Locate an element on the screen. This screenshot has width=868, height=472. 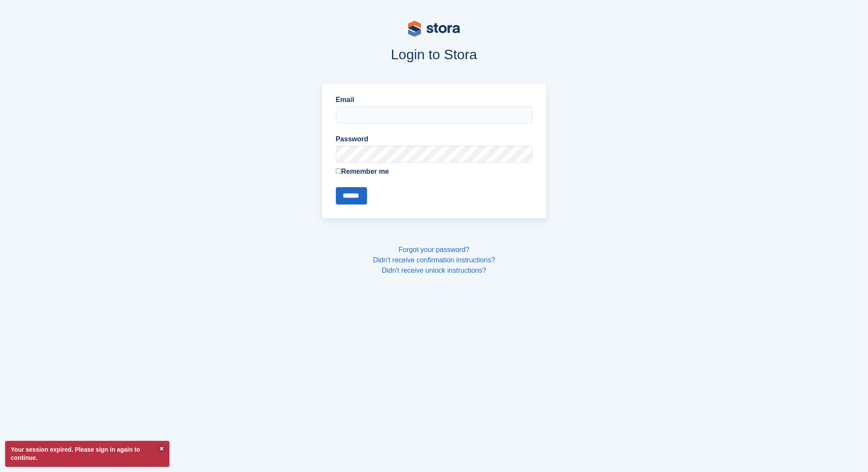
label: Password is located at coordinates (434, 139).